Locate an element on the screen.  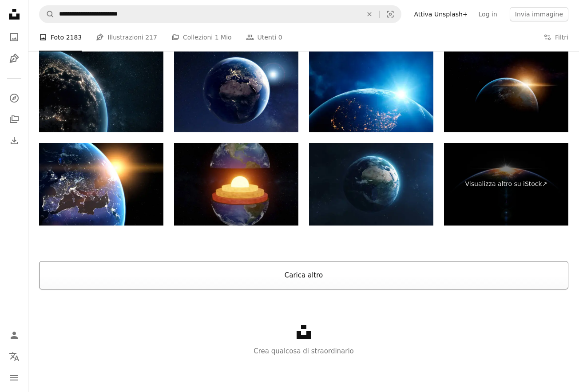
img: Connessione globale Il meglio del mondo delle connessioni wireless. Le migliori idee Internet azi... is located at coordinates (506, 91).